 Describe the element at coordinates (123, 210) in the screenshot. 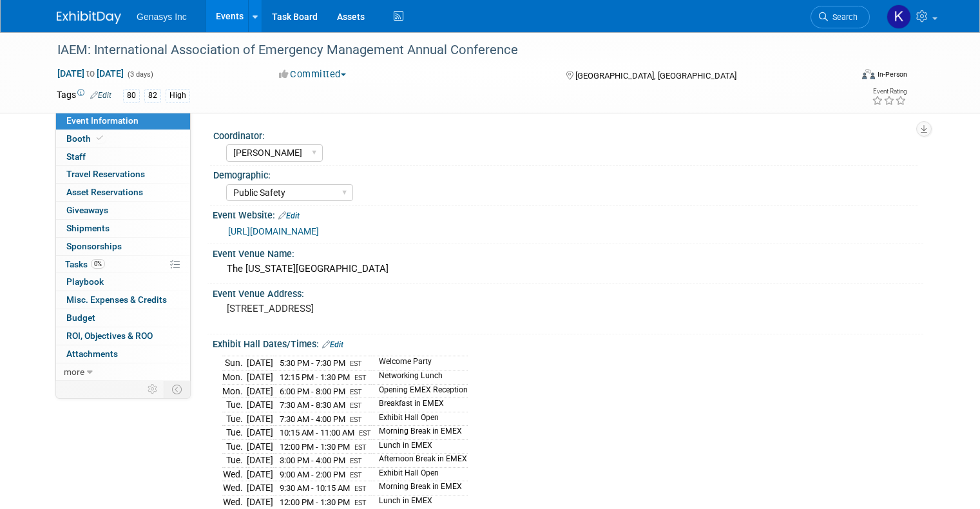

I see `a: Giveaways` at that location.